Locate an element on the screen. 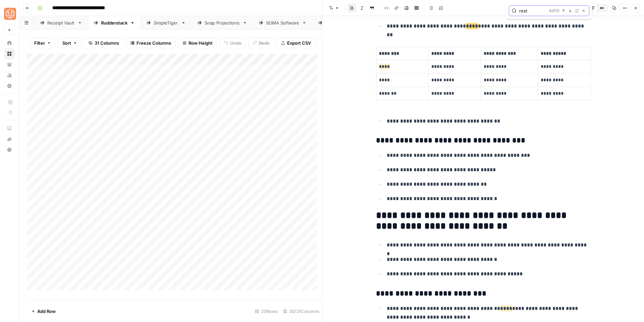 The width and height of the screenshot is (644, 322). img: SimpleTiger Logo is located at coordinates (10, 14).